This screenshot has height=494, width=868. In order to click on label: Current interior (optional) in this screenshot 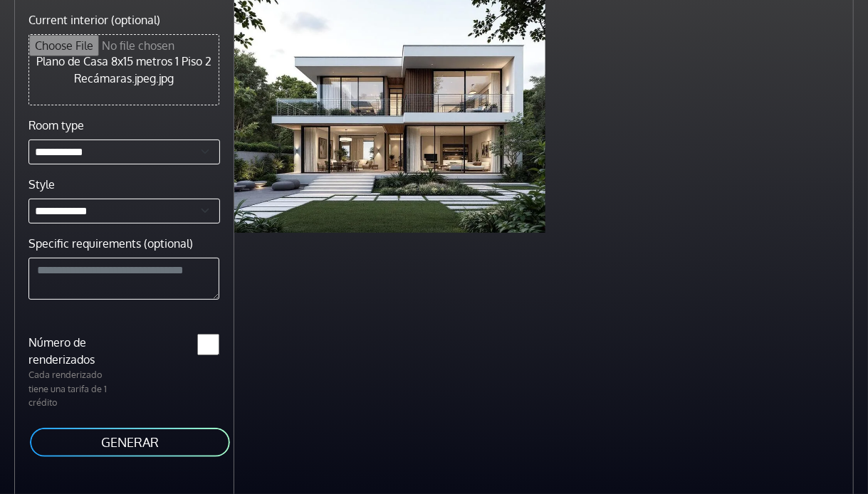, I will do `click(94, 20)`.